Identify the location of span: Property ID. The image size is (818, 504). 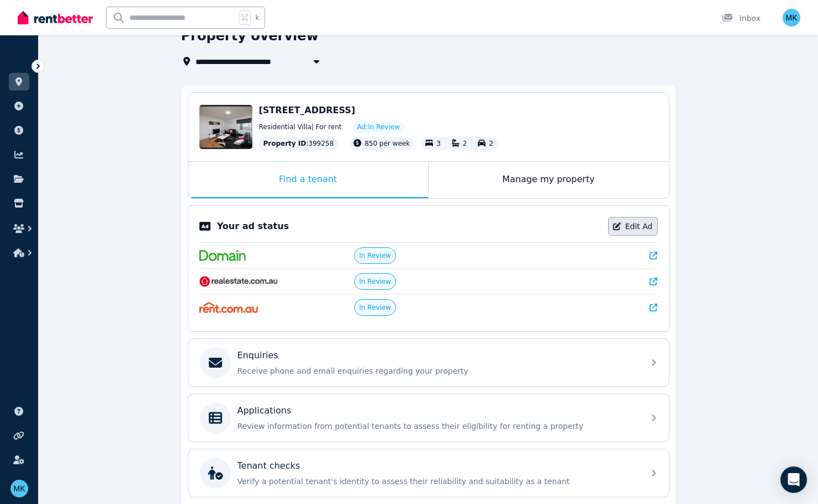
(285, 144).